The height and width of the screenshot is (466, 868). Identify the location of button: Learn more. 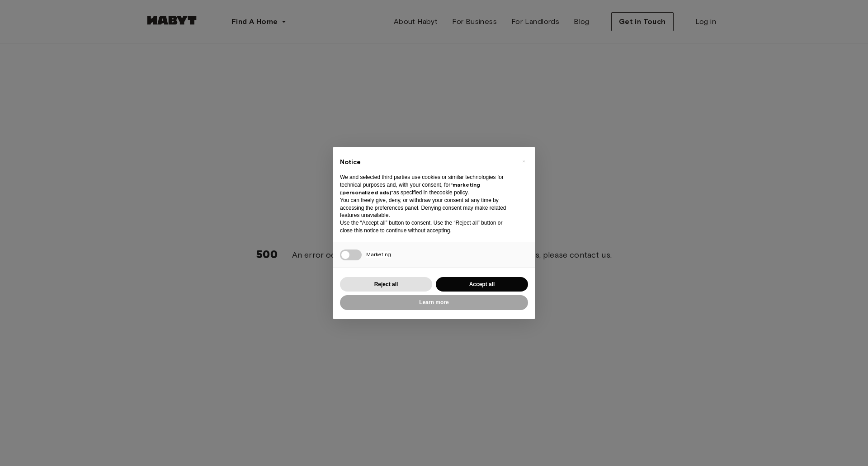
(434, 302).